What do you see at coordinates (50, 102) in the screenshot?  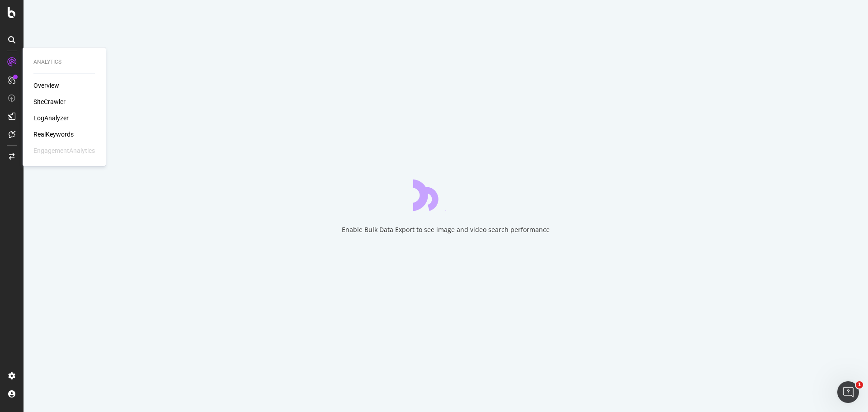 I see `div: SiteCrawler` at bounding box center [50, 102].